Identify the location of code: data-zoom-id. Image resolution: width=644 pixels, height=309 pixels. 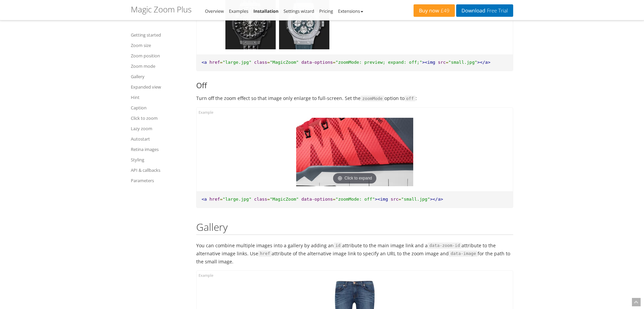
(444, 246).